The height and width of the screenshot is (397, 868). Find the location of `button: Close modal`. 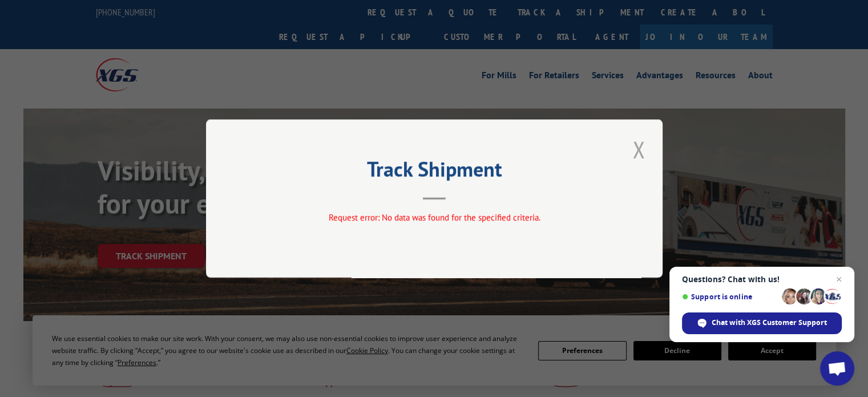

button: Close modal is located at coordinates (639, 149).